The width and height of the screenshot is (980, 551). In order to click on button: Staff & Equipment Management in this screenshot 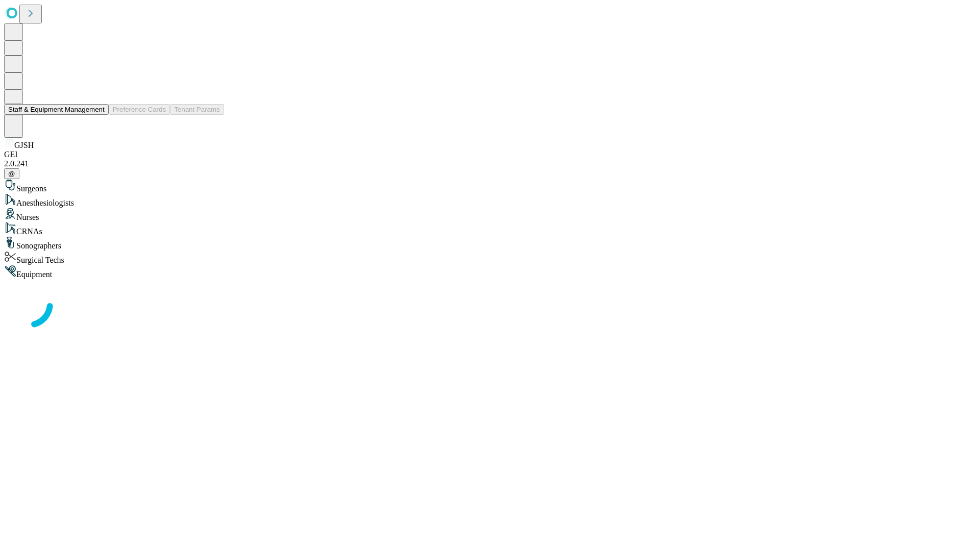, I will do `click(56, 109)`.